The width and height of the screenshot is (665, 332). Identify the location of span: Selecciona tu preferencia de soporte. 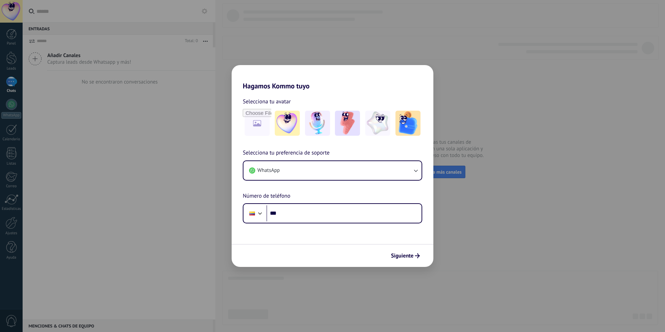
(286, 153).